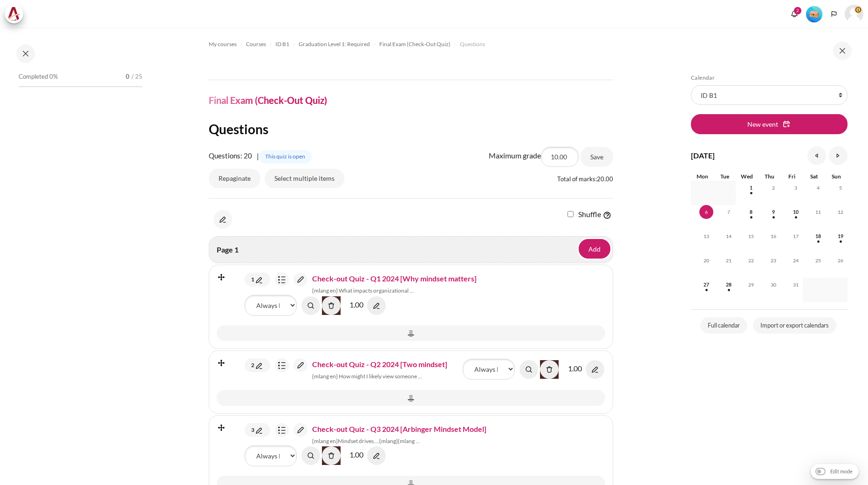 This screenshot has height=485, width=868. Describe the element at coordinates (795, 325) in the screenshot. I see `a: Import or export calendars` at that location.